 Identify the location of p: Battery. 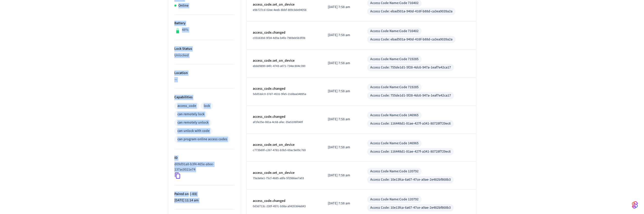
(204, 23).